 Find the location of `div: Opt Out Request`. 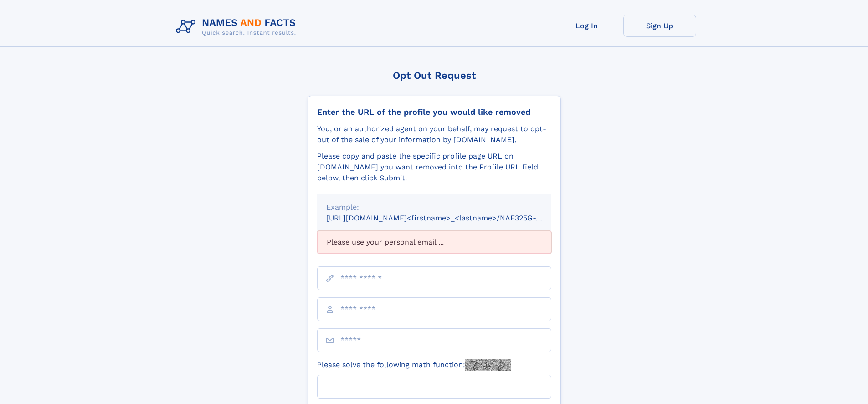

div: Opt Out Request is located at coordinates (434, 75).